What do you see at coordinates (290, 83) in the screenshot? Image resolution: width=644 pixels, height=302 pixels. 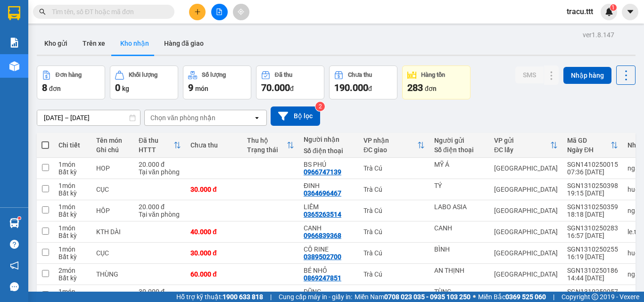 I see `button: Đã thu70.000đ` at bounding box center [290, 83].